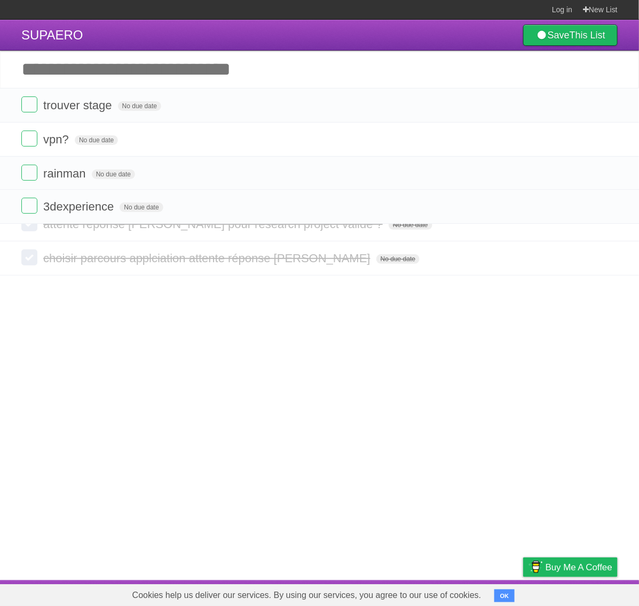  Describe the element at coordinates (578, 568) in the screenshot. I see `span: Buy me a coffee` at that location.